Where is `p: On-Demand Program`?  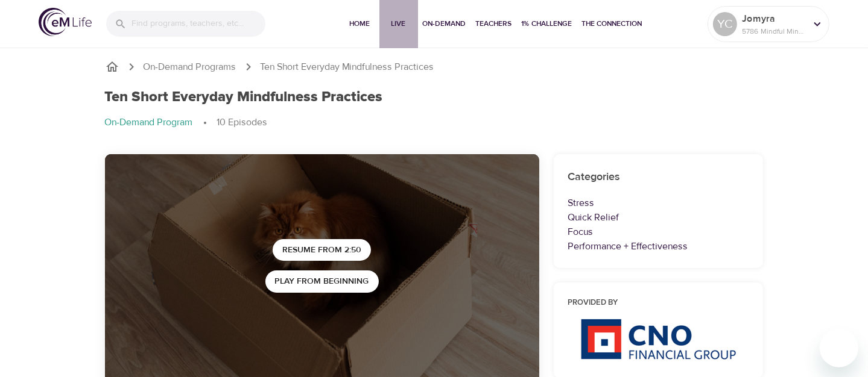 p: On-Demand Program is located at coordinates (149, 122).